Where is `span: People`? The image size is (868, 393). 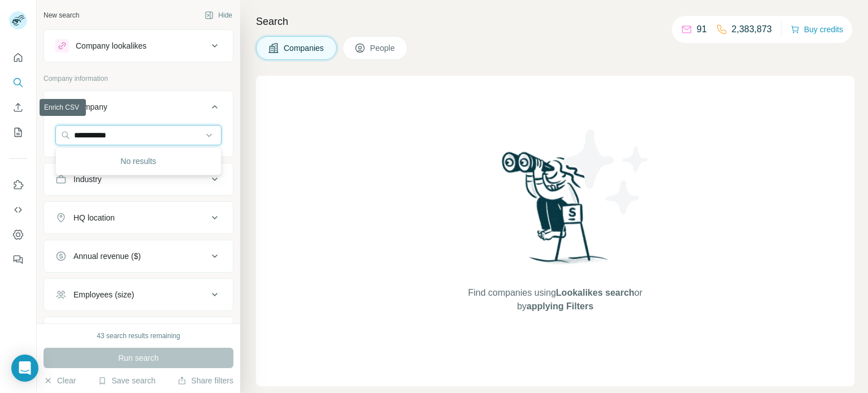 span: People is located at coordinates (384, 48).